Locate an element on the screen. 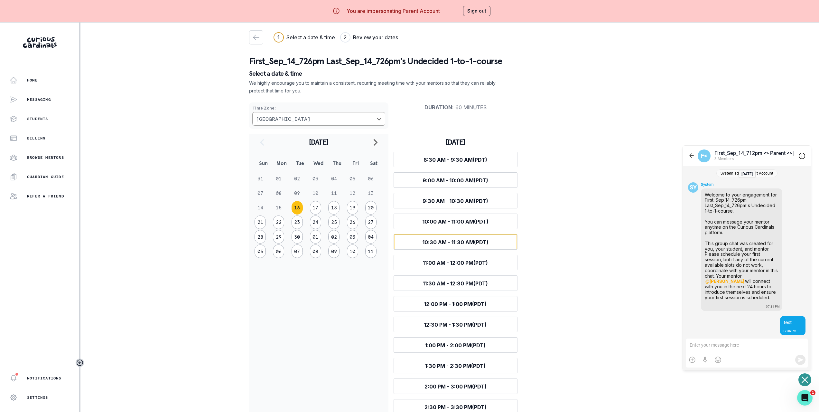 Image resolution: width=819 pixels, height=412 pixels. span: 12:00 PM - 1:00 PM (PDT) is located at coordinates (455, 304).